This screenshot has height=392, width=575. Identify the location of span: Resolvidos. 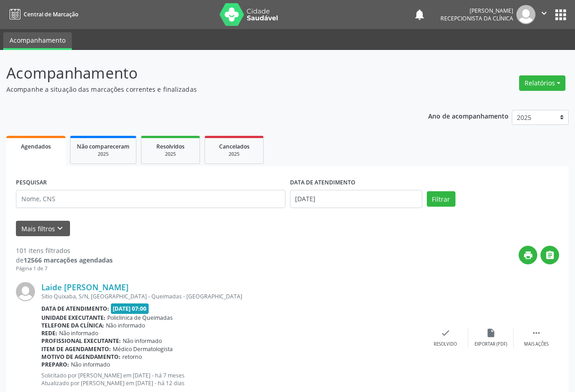
(171, 146).